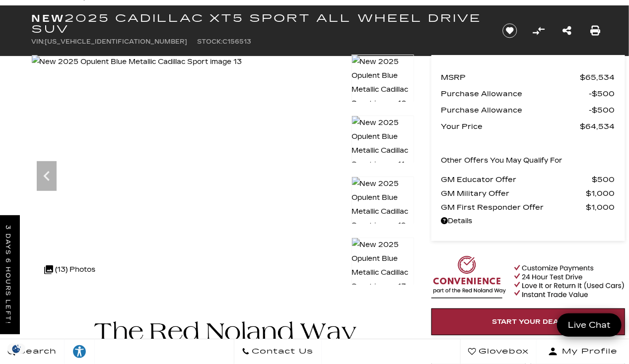 This screenshot has height=364, width=629. What do you see at coordinates (258, 24) in the screenshot?
I see `h1: 2025 Cadillac XT5 Sport All Wheel Drive SUV` at bounding box center [258, 24].